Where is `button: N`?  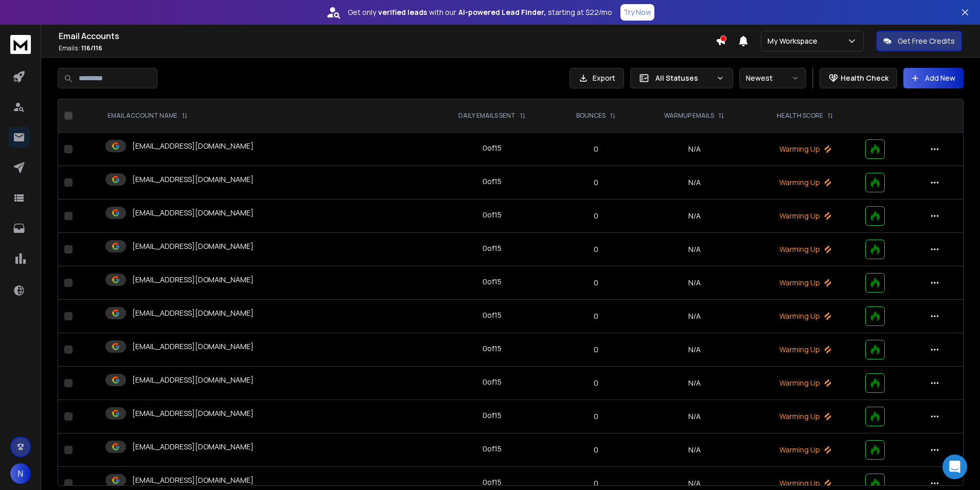 button: N is located at coordinates (21, 473).